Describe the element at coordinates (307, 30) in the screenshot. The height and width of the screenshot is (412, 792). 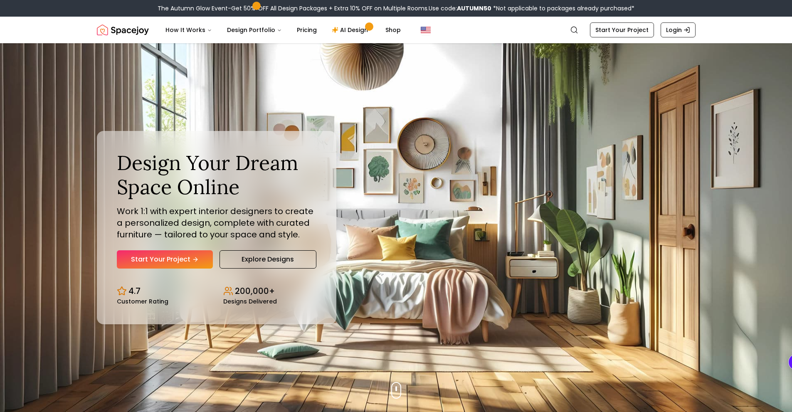
I see `a: Pricing` at that location.